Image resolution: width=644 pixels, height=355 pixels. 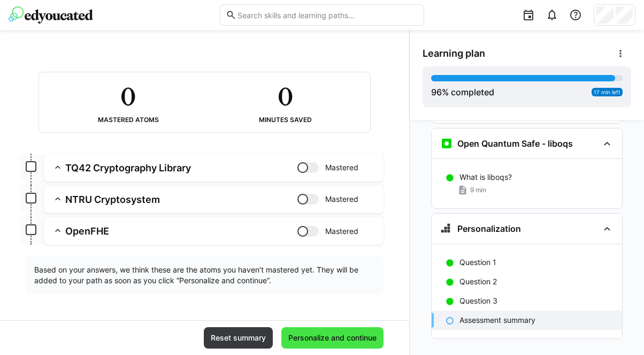 What do you see at coordinates (181, 230) in the screenshot?
I see `h3: OpenFHE` at bounding box center [181, 230].